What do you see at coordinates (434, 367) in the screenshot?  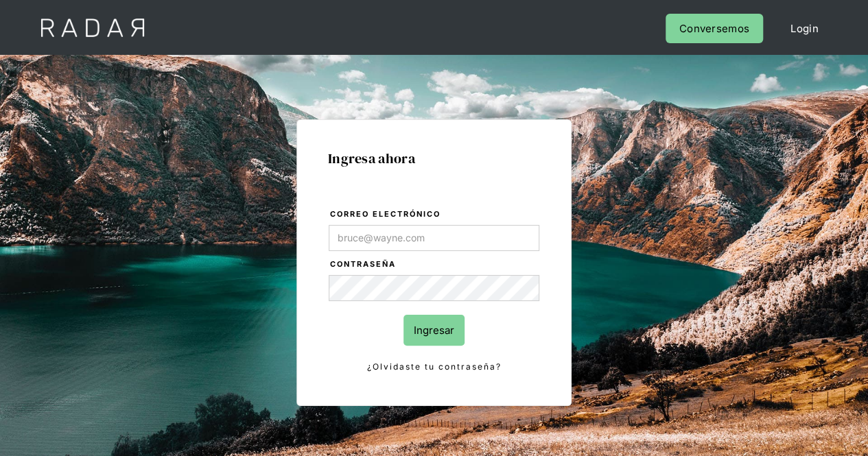 I see `a: ¿Olvidaste tu contraseña?` at bounding box center [434, 367].